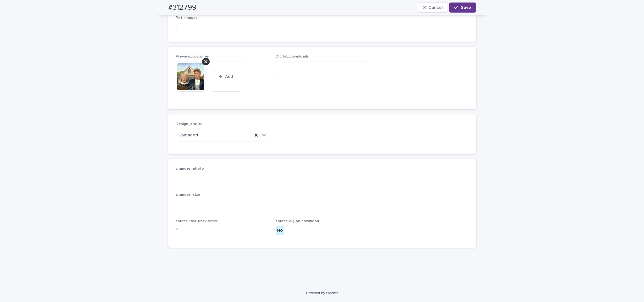 This screenshot has width=644, height=302. I want to click on span: changes_size, so click(188, 195).